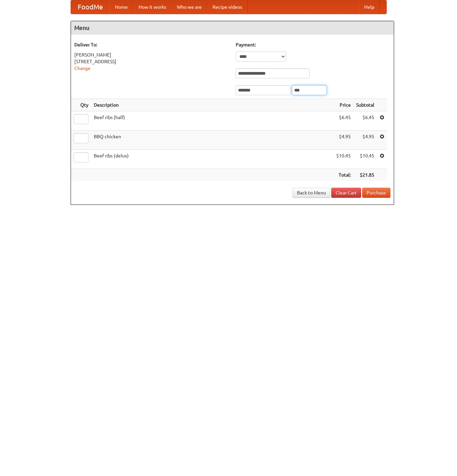 This screenshot has height=476, width=457. What do you see at coordinates (82, 68) in the screenshot?
I see `a: Change` at bounding box center [82, 68].